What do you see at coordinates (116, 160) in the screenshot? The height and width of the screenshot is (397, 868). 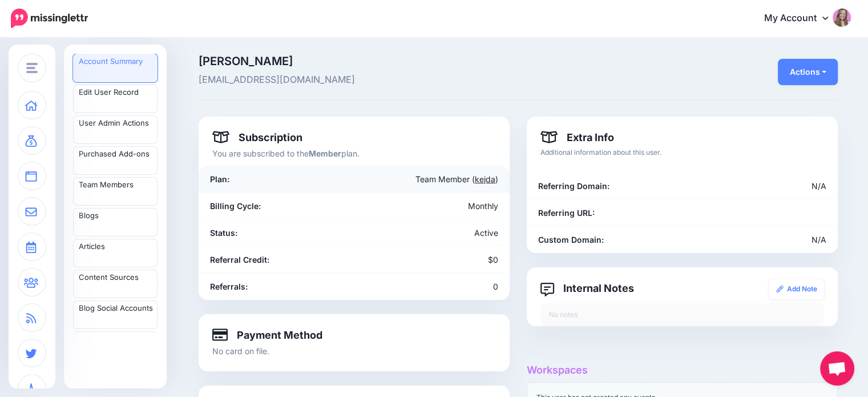 I see `a: Purchased Add-ons` at bounding box center [116, 160].